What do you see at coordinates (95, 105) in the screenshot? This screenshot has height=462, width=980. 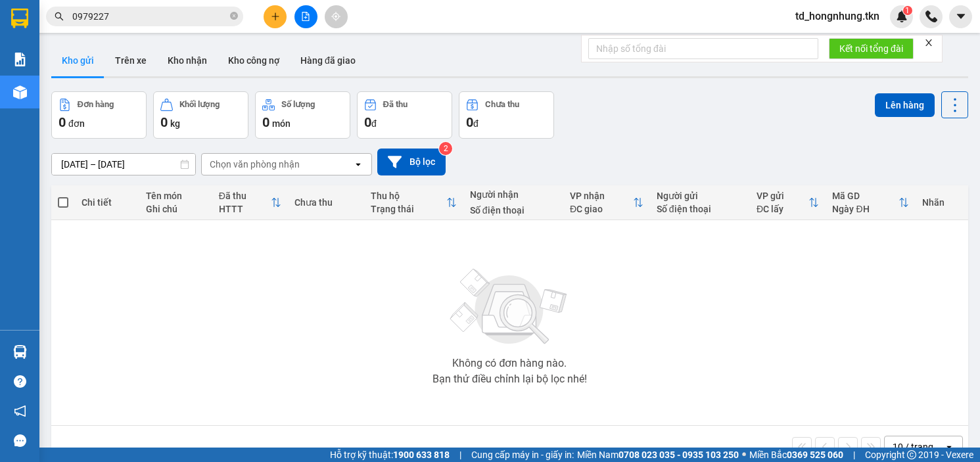 I see `div: Đơn hàng` at bounding box center [95, 105].